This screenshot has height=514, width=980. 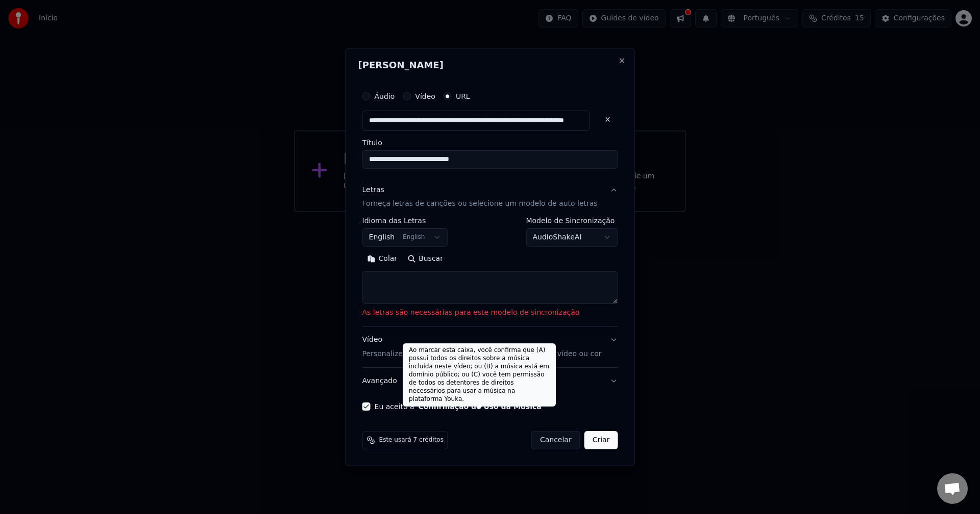 I want to click on button: LetrasForneça letras de canções ou selecione um modelo de auto letras, so click(x=490, y=198).